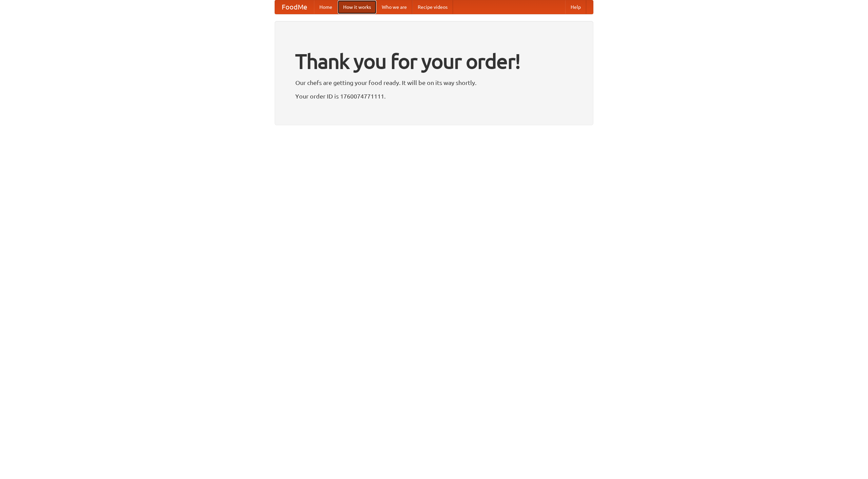 The image size is (868, 479). Describe the element at coordinates (357, 7) in the screenshot. I see `a: How it works` at that location.